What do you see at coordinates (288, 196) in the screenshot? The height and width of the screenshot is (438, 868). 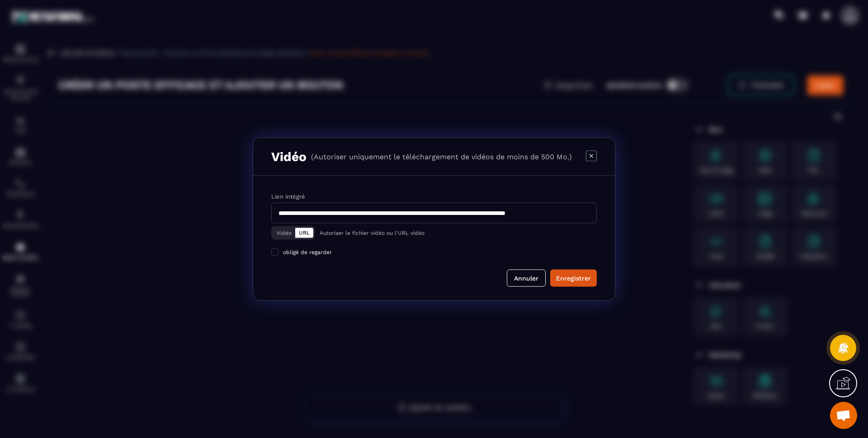 I see `label: Lien intégré` at bounding box center [288, 196].